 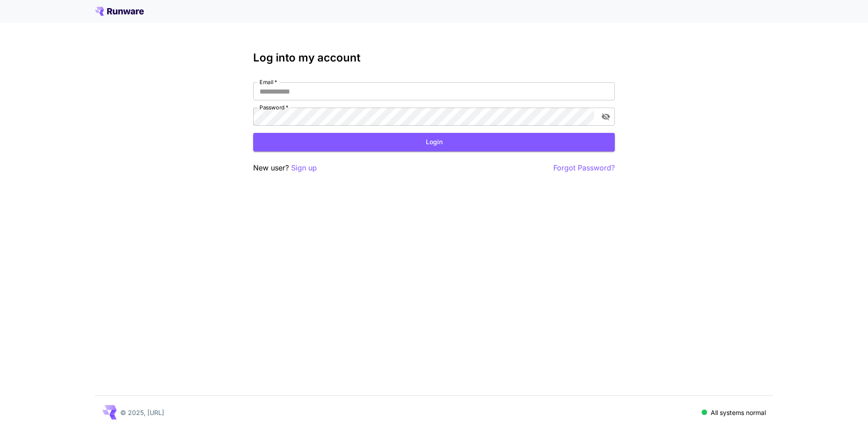 I want to click on p: New user?, so click(x=285, y=168).